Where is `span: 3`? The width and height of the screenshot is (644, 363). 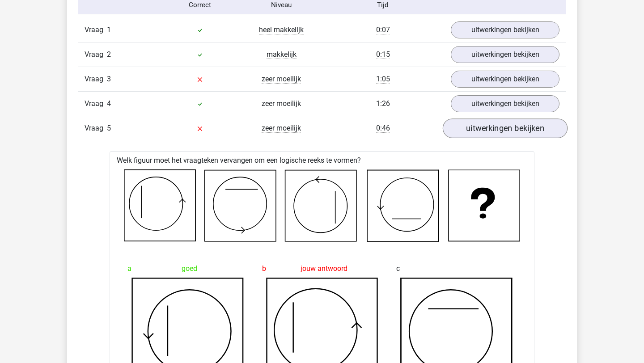 span: 3 is located at coordinates (109, 79).